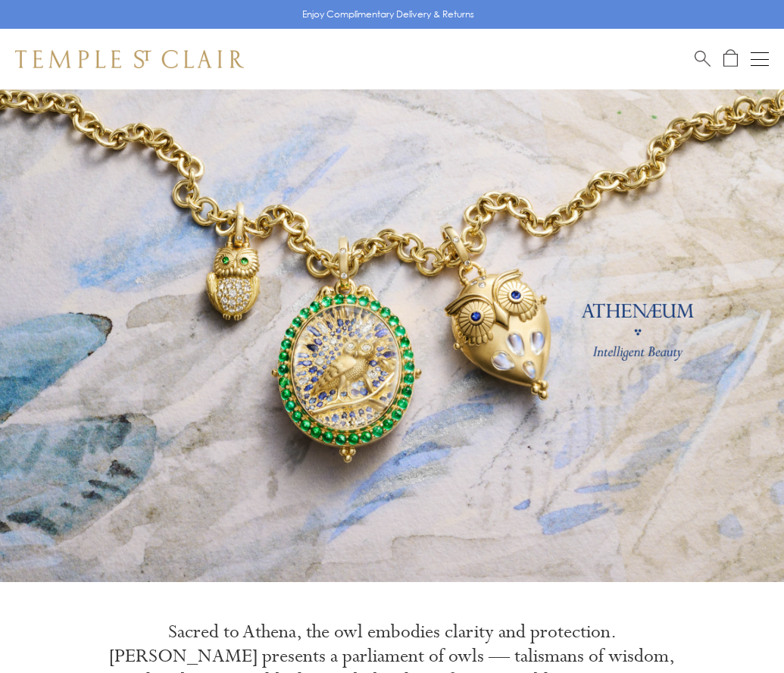 Image resolution: width=784 pixels, height=673 pixels. I want to click on button: Open navigation, so click(760, 59).